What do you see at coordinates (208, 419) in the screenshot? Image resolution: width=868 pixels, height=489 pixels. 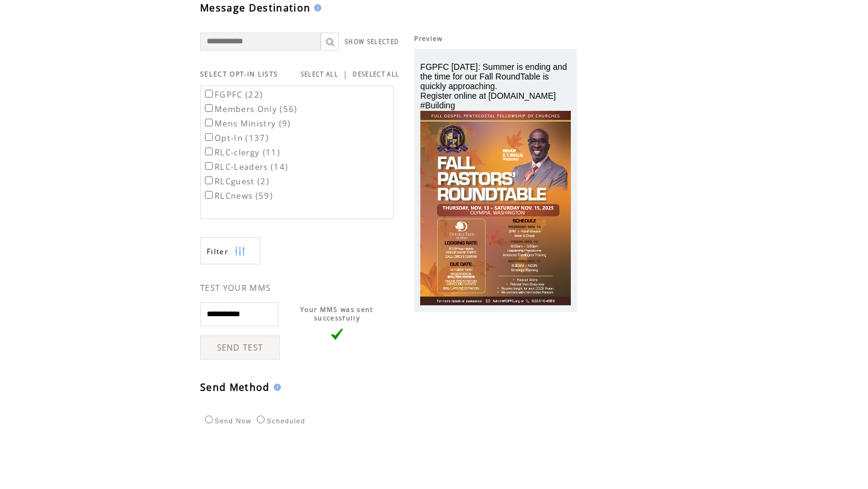 I see `input: Send Now` at bounding box center [208, 419].